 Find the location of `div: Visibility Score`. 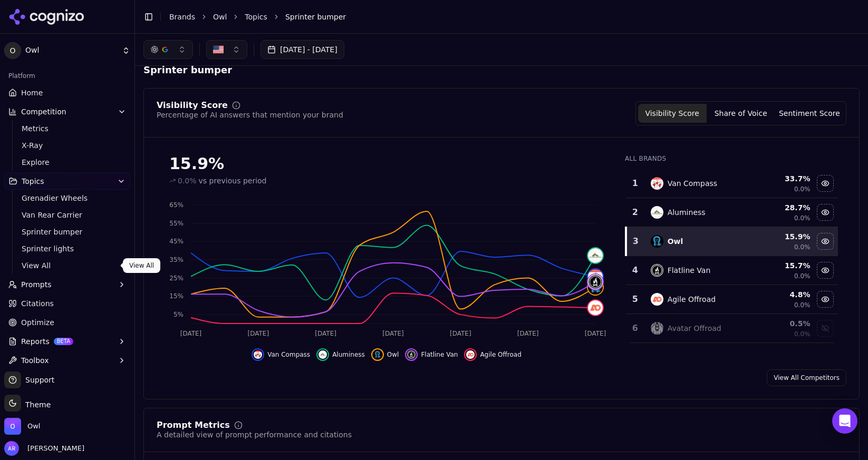

div: Visibility Score is located at coordinates (192, 106).